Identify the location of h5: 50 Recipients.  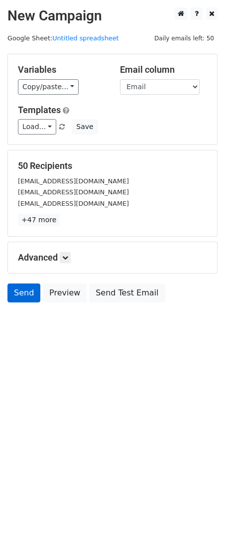
(113, 166).